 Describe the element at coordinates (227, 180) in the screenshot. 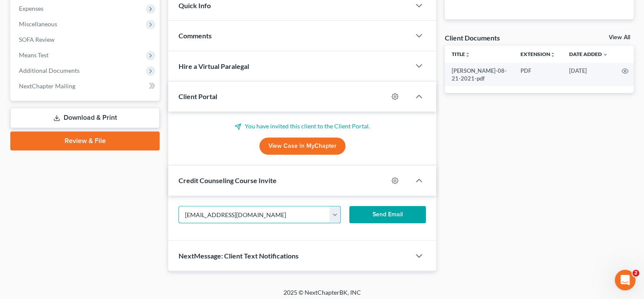

I see `span: Credit Counseling Course Invite` at that location.